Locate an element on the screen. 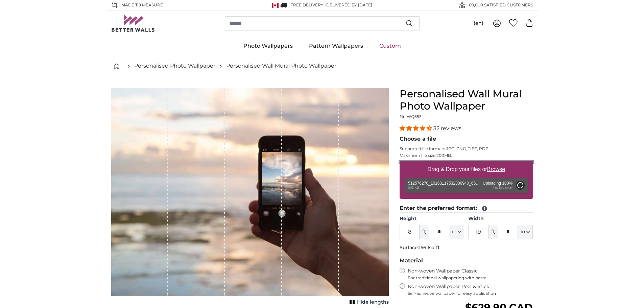  a: Custom is located at coordinates (390, 46).